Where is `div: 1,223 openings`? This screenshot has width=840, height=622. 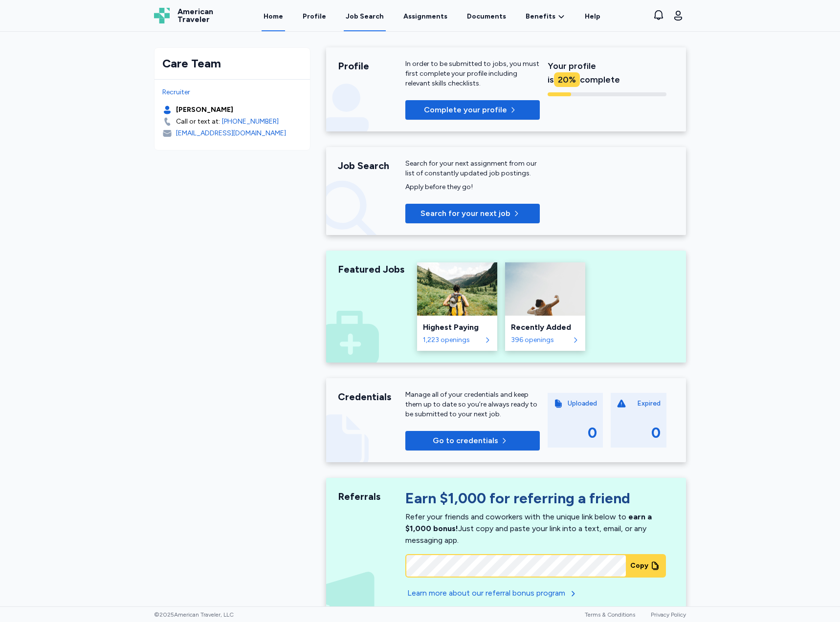
div: 1,223 openings is located at coordinates (452, 340).